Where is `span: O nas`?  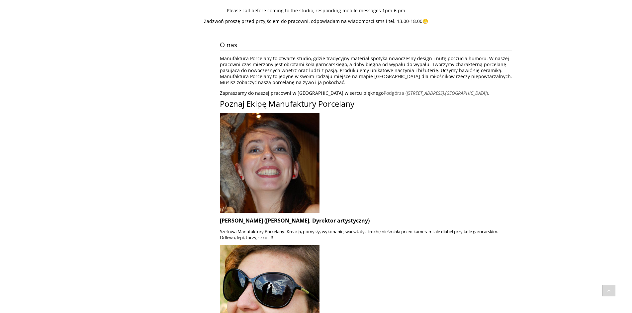 span: O nas is located at coordinates (366, 45).